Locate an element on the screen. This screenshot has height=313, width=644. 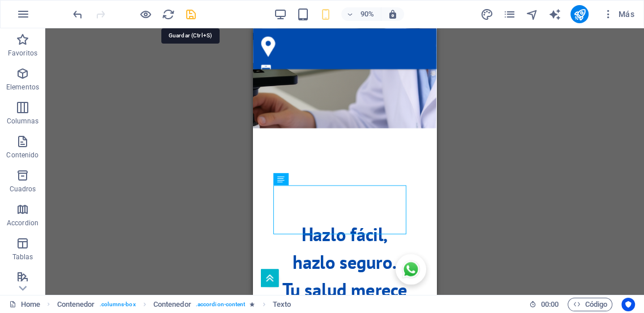
button: pages is located at coordinates (510, 14).